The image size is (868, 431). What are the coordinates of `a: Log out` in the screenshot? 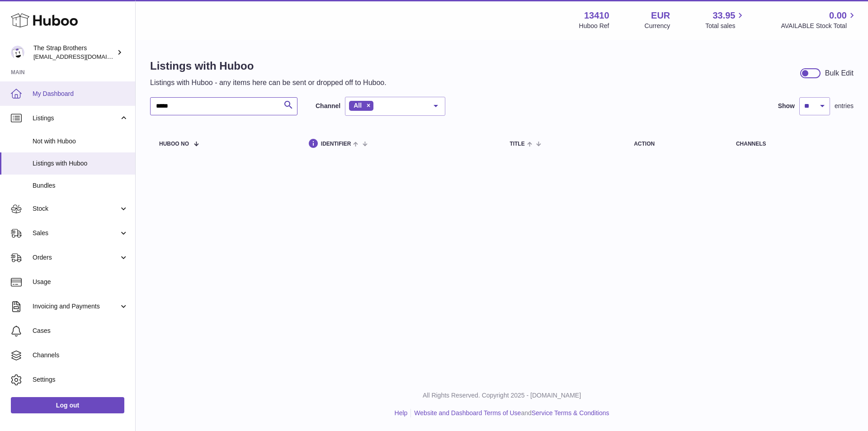 It's located at (67, 406).